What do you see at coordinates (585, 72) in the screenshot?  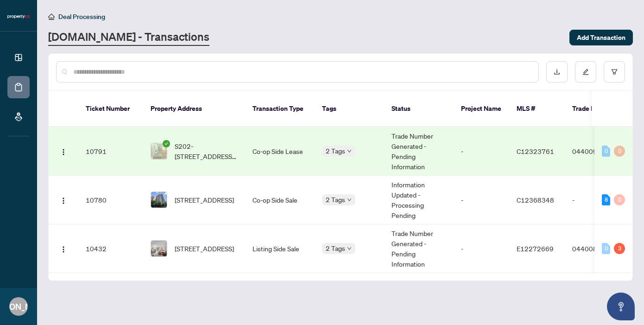 I see `button: edit` at bounding box center [585, 72].